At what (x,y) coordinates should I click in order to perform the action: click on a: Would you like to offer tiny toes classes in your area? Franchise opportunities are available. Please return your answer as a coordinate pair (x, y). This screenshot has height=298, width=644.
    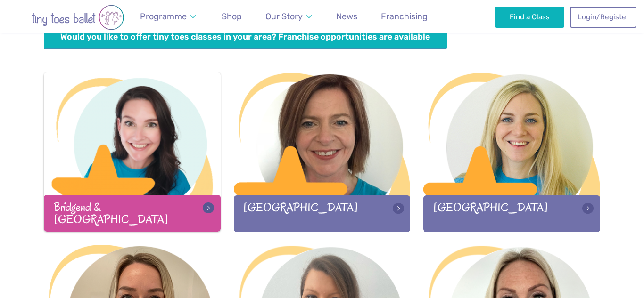
    Looking at the image, I should click on (245, 37).